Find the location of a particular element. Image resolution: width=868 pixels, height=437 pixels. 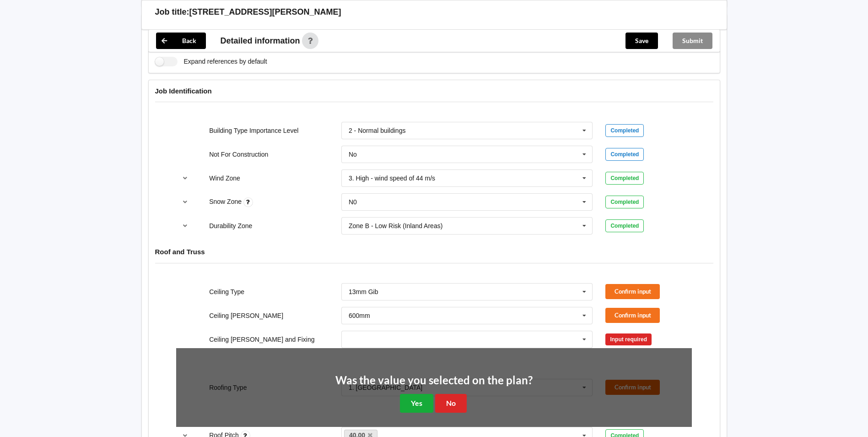

h4: Roof and Truss is located at coordinates (434, 251).